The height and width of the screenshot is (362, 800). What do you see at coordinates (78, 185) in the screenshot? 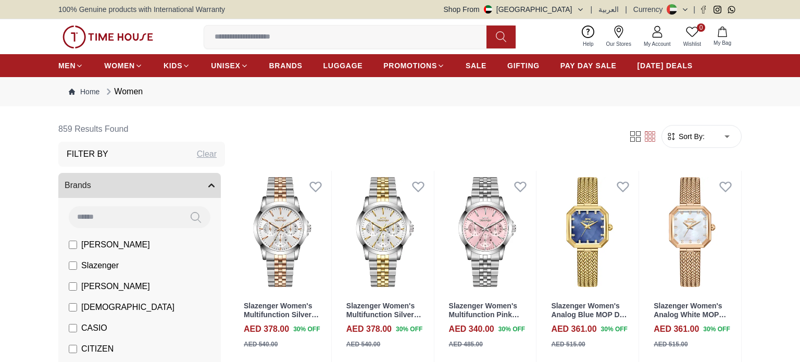
I see `span: Brands` at bounding box center [78, 185].